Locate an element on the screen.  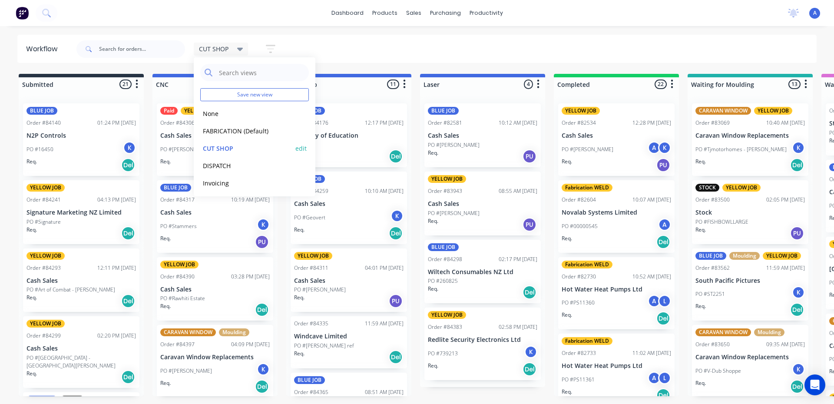
div: Order #84140 is located at coordinates (43, 123).